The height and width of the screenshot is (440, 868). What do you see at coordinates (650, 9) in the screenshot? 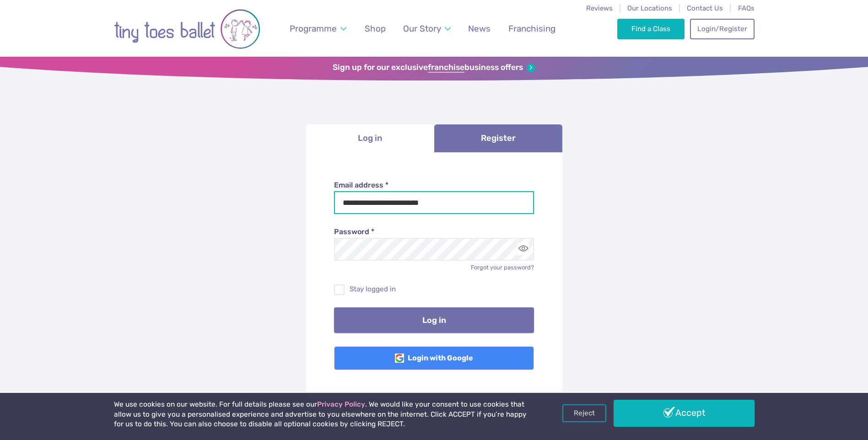
I see `a: Our Locations` at bounding box center [650, 9].